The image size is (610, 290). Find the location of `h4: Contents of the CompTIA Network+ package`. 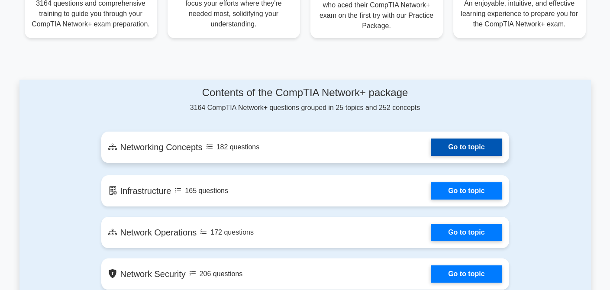

h4: Contents of the CompTIA Network+ package is located at coordinates (305, 93).